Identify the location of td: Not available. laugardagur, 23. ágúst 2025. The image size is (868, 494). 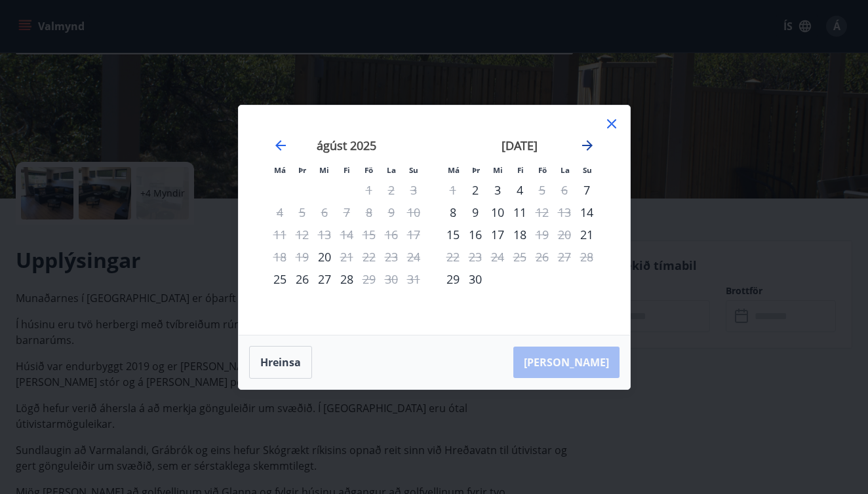
(392, 257).